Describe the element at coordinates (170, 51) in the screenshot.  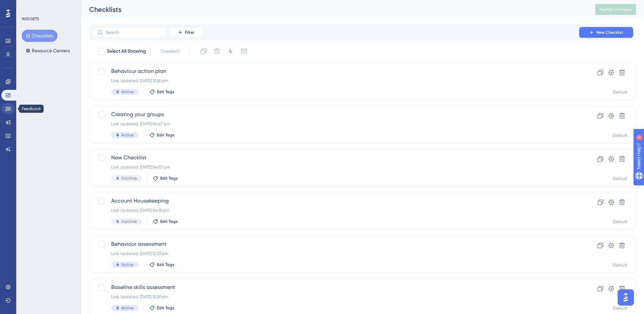
I see `span: Deselect` at that location.